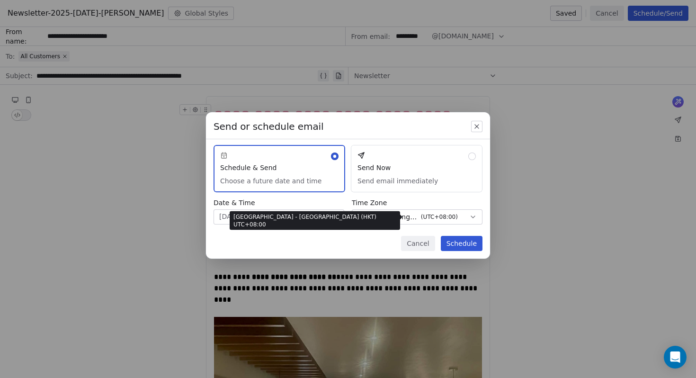  What do you see at coordinates (417, 203) in the screenshot?
I see `span: Time Zone` at bounding box center [417, 203].